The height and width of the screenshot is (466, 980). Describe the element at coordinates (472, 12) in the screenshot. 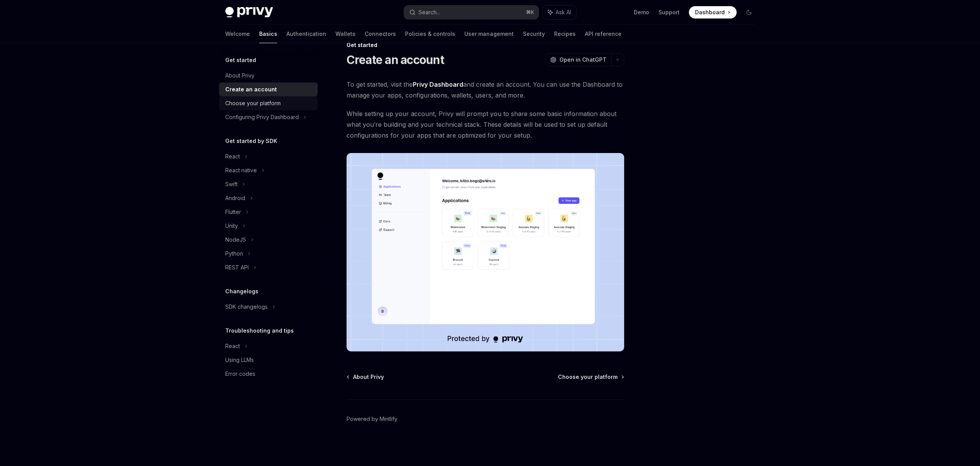

I see `button: Search...⌘K` at that location.